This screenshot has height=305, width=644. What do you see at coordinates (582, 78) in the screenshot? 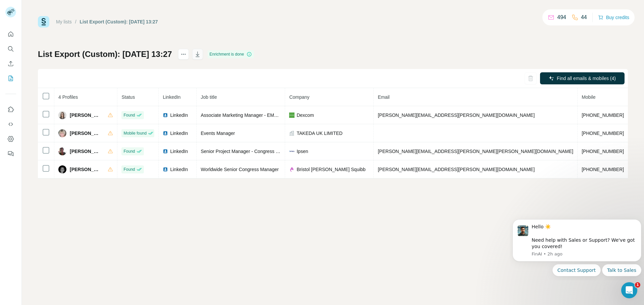
I see `button: Find all emails & mobiles (4)` at bounding box center [582, 78].